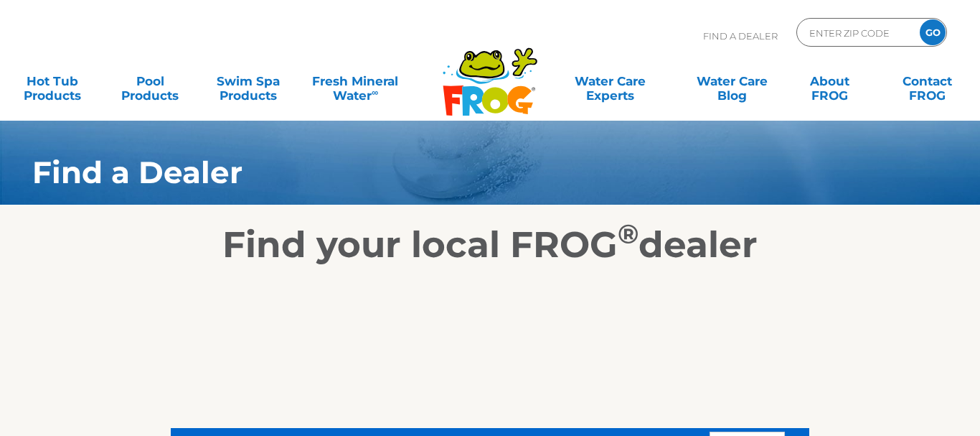 This screenshot has width=980, height=436. What do you see at coordinates (610, 81) in the screenshot?
I see `a: Water CareExperts` at bounding box center [610, 81].